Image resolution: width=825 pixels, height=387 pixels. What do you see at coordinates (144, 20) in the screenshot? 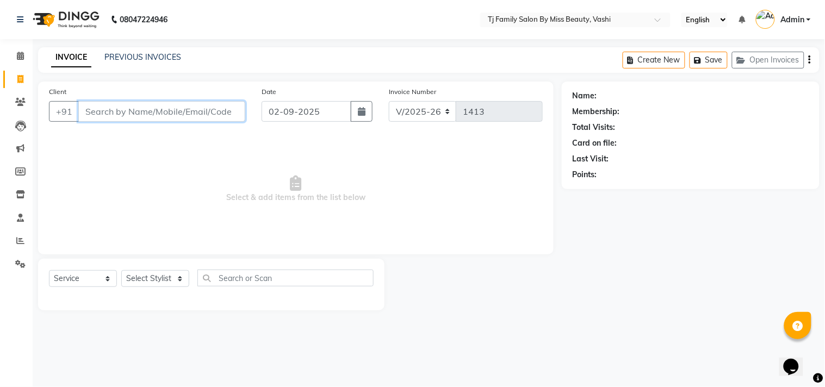
I see `b: 08047224946` at bounding box center [144, 20].